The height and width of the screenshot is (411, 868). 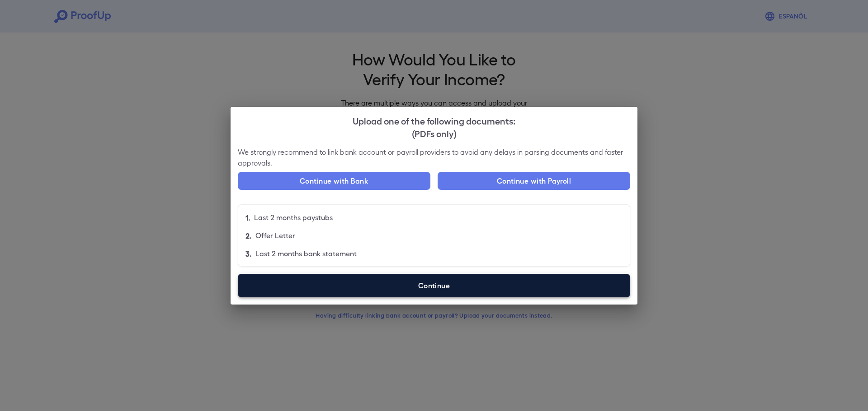 I want to click on p: Offer Letter, so click(x=275, y=235).